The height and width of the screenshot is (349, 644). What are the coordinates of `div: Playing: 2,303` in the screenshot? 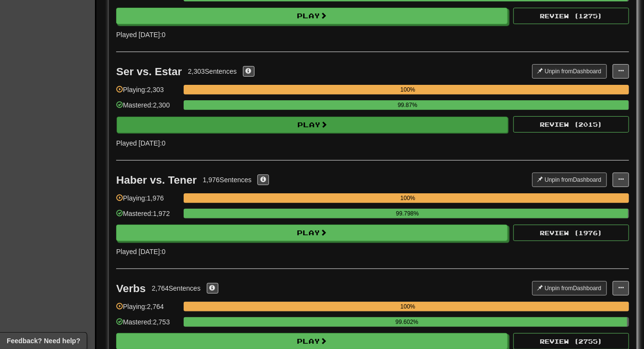 It's located at (147, 93).